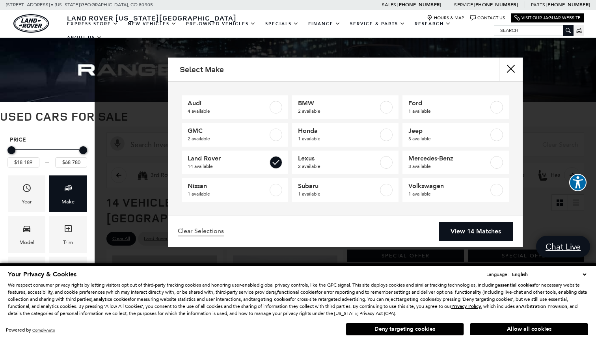 The width and height of the screenshot is (596, 341). What do you see at coordinates (228, 103) in the screenshot?
I see `span: Audi` at bounding box center [228, 103].